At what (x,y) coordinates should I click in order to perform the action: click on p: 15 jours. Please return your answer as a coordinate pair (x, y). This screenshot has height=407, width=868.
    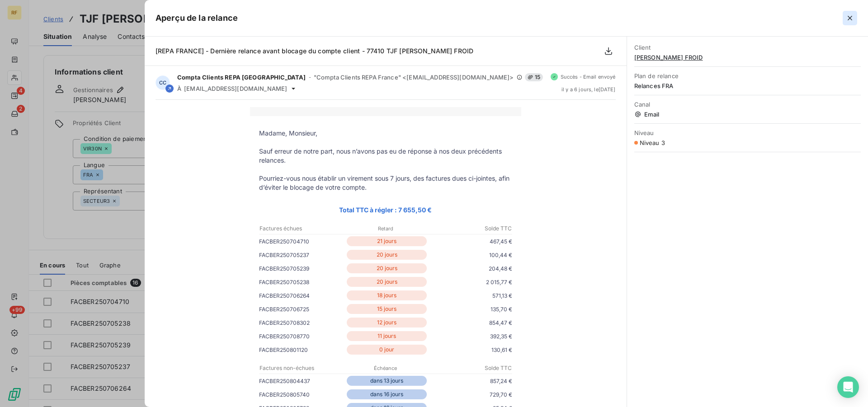
    Looking at the image, I should click on (386, 309).